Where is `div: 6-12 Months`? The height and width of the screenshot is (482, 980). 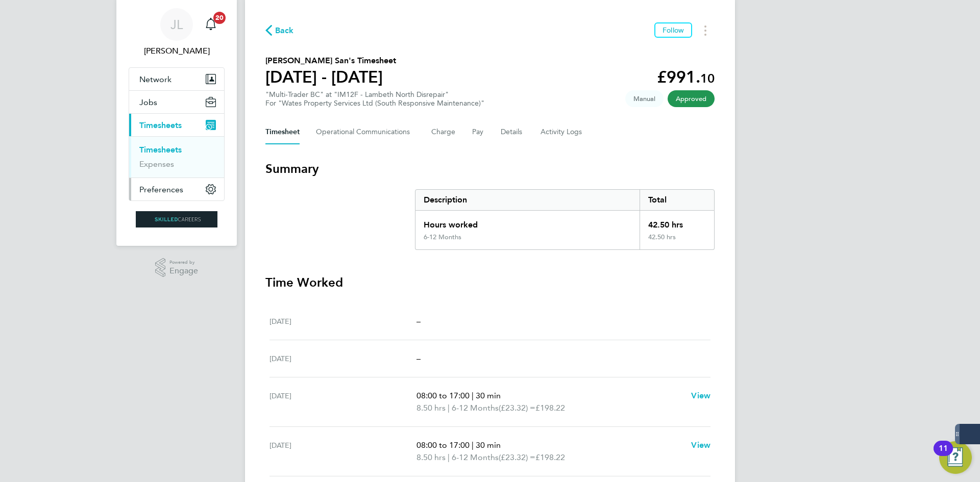 div: 6-12 Months is located at coordinates (443, 237).